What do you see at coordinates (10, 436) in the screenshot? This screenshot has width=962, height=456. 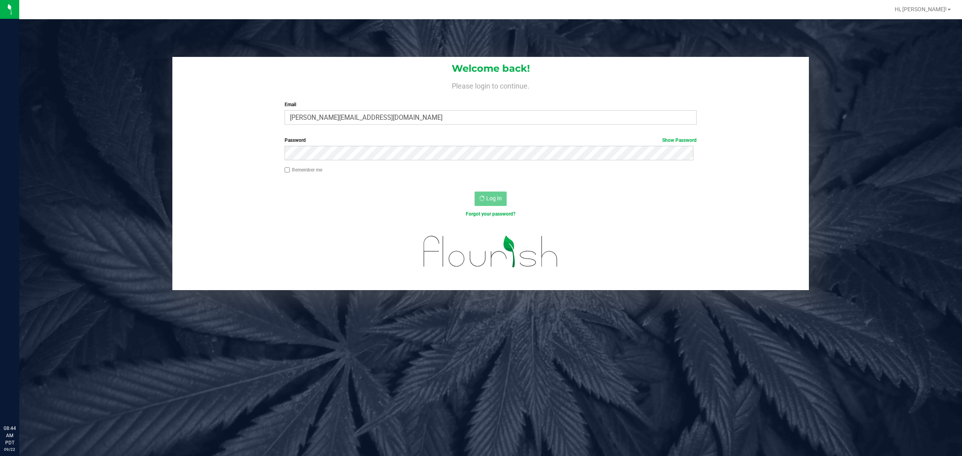 I see `p: 08:44 AM PDT` at bounding box center [10, 436].